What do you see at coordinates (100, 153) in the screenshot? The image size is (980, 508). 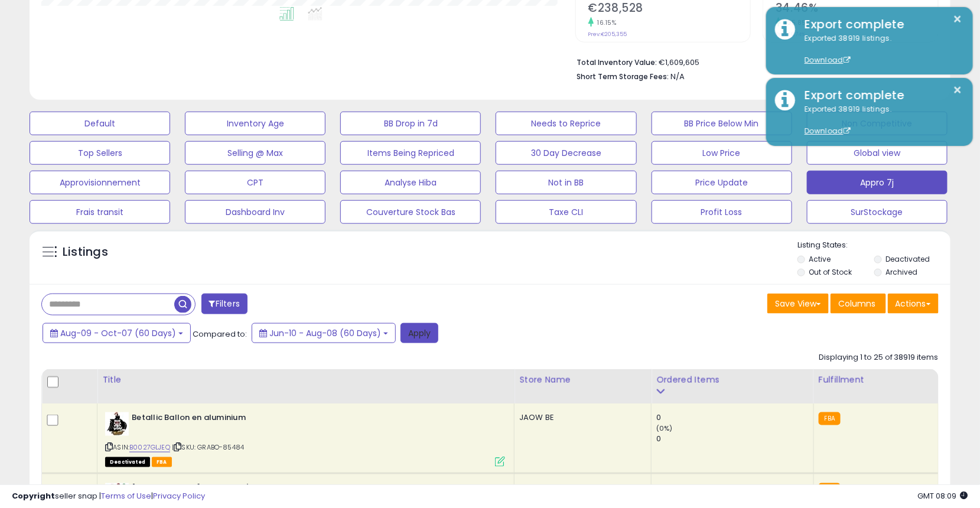 I see `button: Top Sellers` at bounding box center [100, 153].